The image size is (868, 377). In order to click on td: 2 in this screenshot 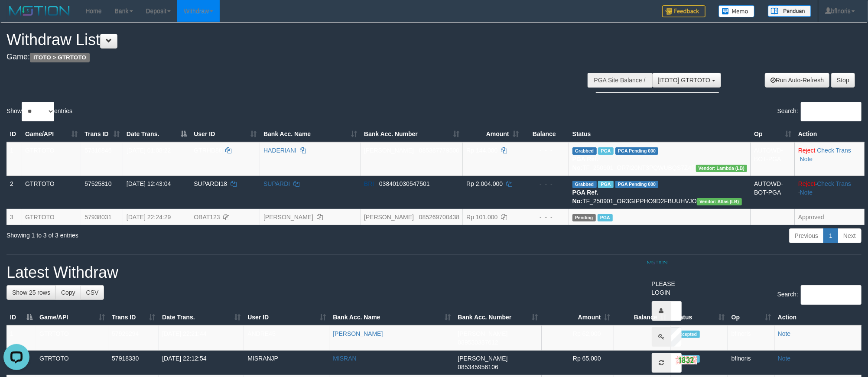, I will do `click(14, 192)`.